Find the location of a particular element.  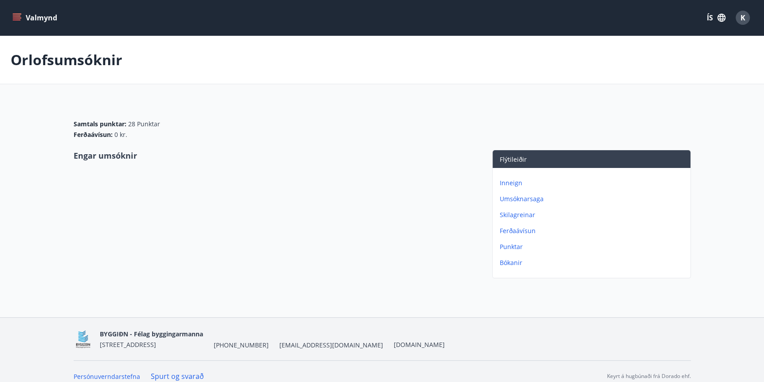

span: Samtals punktar : is located at coordinates (100, 124).